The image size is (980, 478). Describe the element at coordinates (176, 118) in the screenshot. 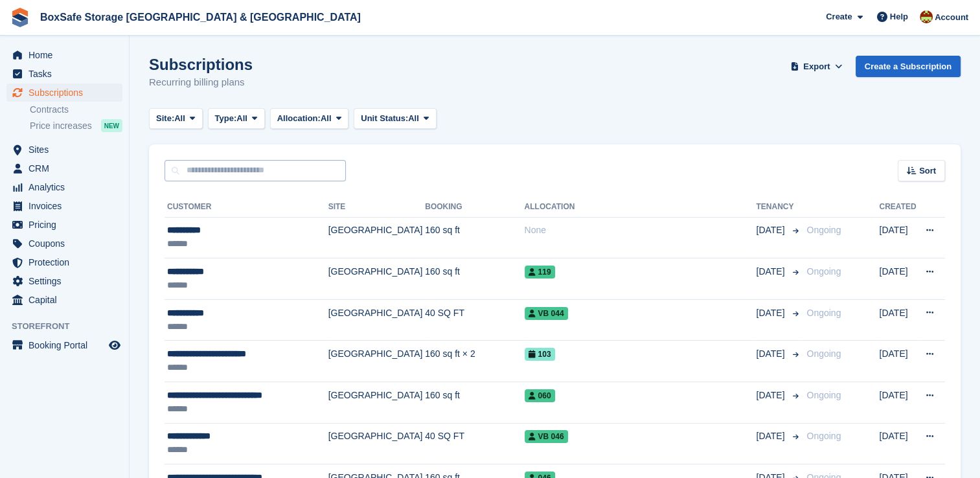

I see `button: Site: All` at that location.